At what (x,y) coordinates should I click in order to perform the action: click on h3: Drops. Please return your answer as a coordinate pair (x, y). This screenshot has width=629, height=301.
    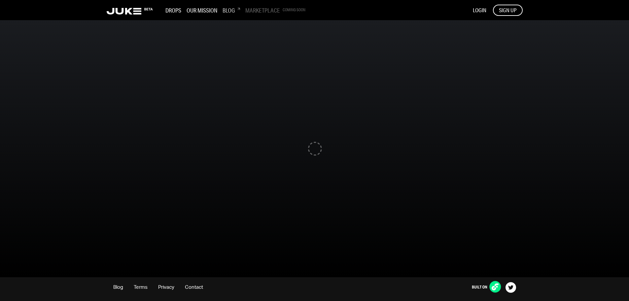
    Looking at the image, I should click on (173, 10).